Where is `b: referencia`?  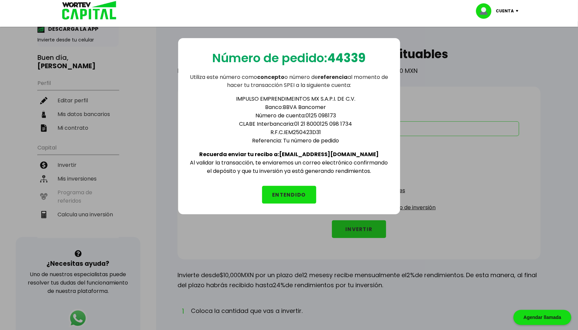
b: referencia is located at coordinates (333, 77).